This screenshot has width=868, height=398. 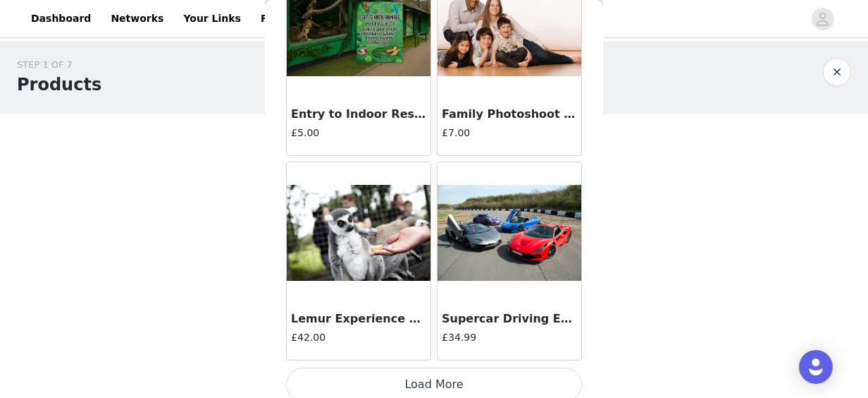 What do you see at coordinates (137, 19) in the screenshot?
I see `a: Networks` at bounding box center [137, 19].